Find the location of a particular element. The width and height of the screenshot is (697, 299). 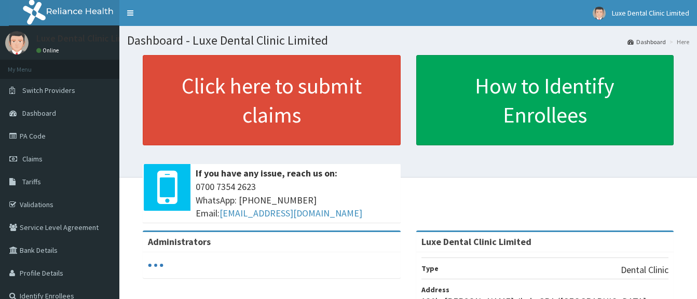

span: Dashboard is located at coordinates (39, 113).